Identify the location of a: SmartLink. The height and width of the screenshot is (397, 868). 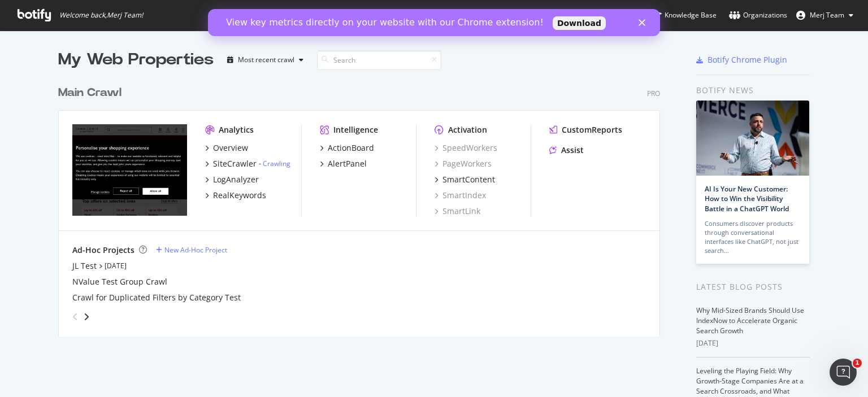
(457, 211).